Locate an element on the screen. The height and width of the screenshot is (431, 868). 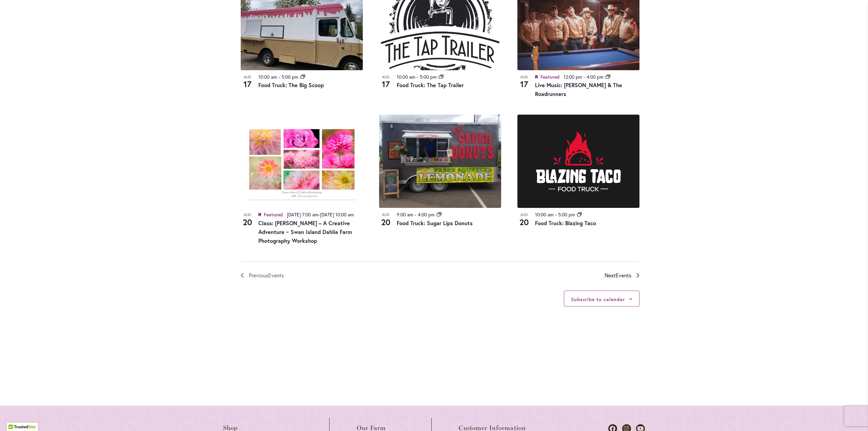
button: Subscribe to calendar is located at coordinates (598, 299).